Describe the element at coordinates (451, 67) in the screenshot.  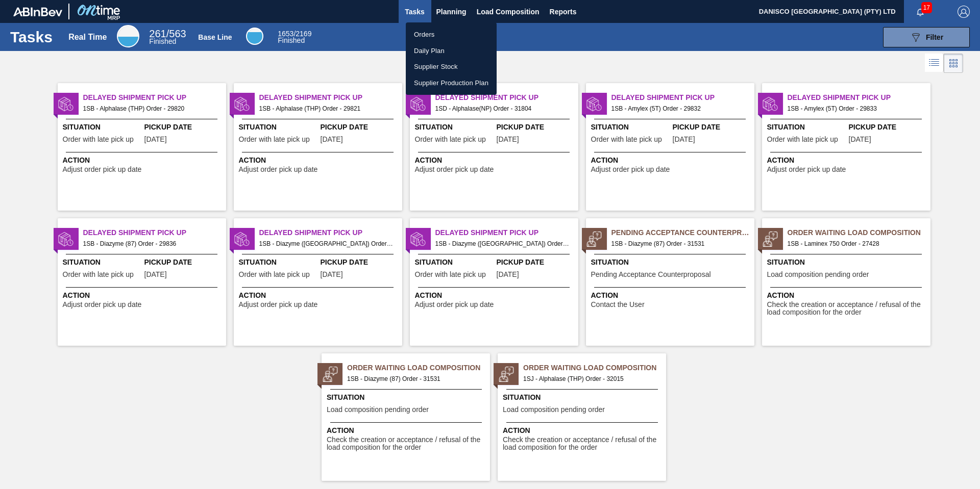
I see `a: Supplier Stock` at that location.